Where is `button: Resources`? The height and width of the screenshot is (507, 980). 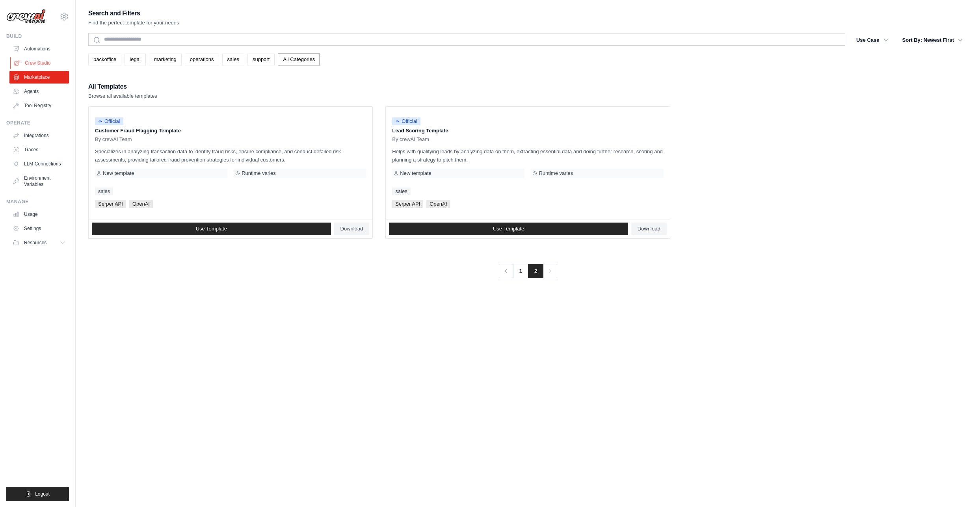 button: Resources is located at coordinates (39, 242).